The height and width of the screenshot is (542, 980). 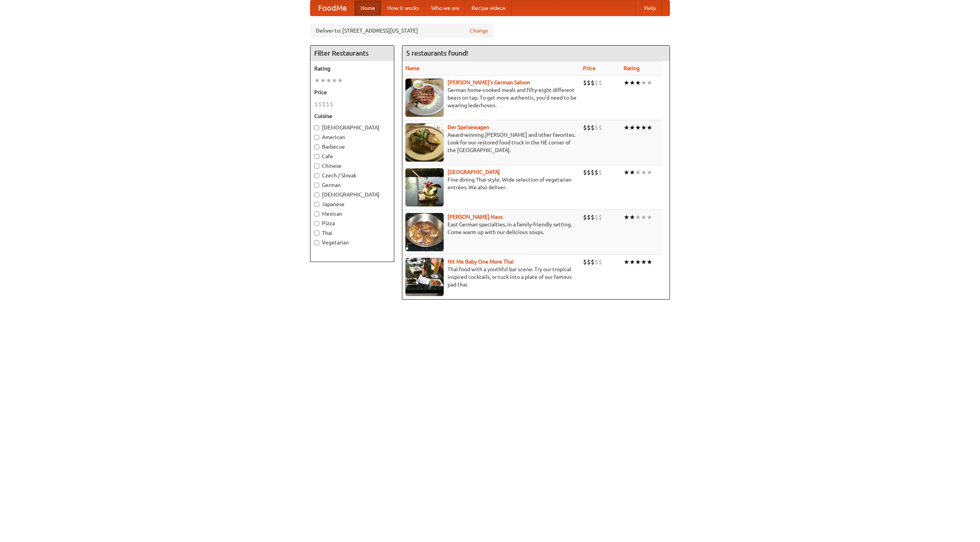 I want to click on h5: Rating, so click(x=352, y=68).